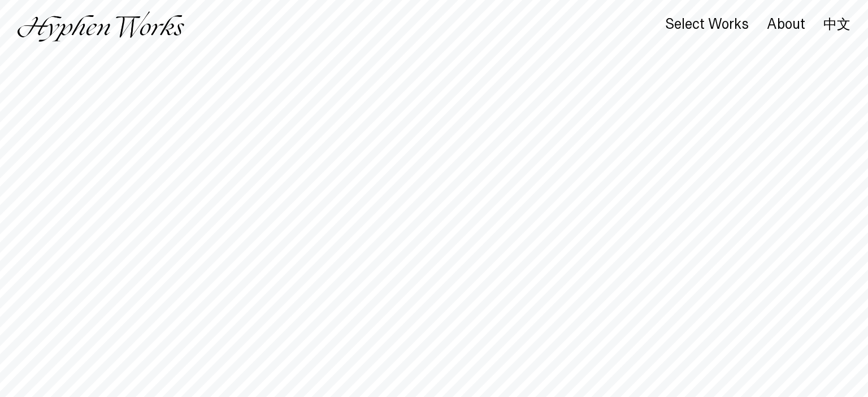  I want to click on div: Select Works, so click(707, 24).